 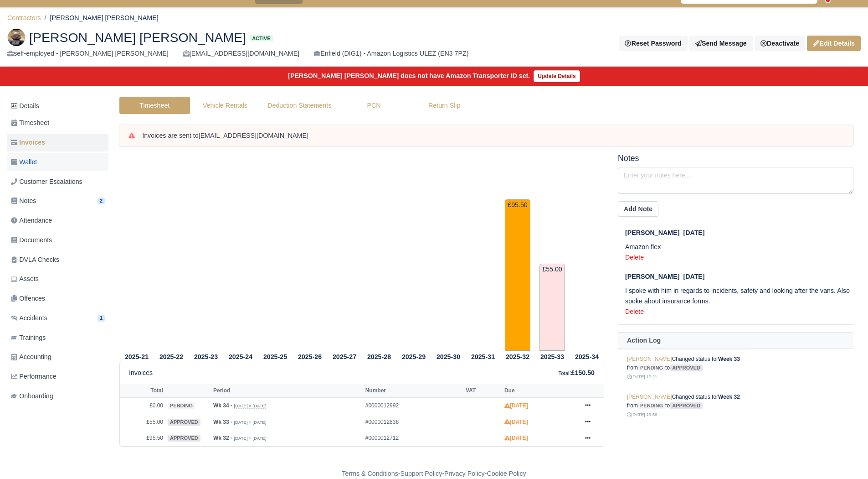 I want to click on h6: Invoices, so click(x=140, y=372).